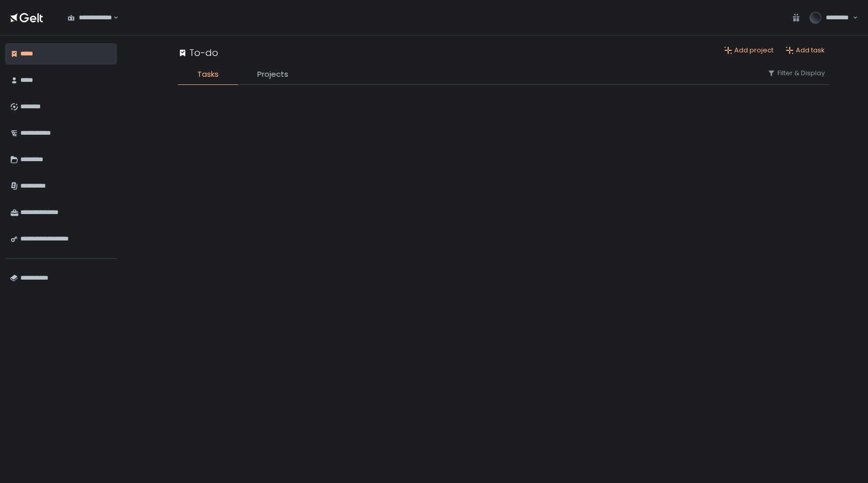 This screenshot has width=868, height=483. Describe the element at coordinates (749, 50) in the screenshot. I see `div: Add project` at that location.